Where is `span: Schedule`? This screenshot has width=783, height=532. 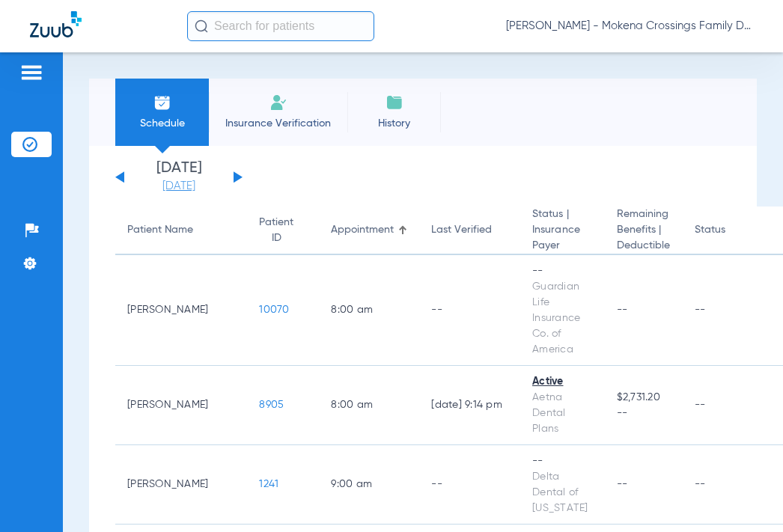
span: Schedule is located at coordinates (161, 123).